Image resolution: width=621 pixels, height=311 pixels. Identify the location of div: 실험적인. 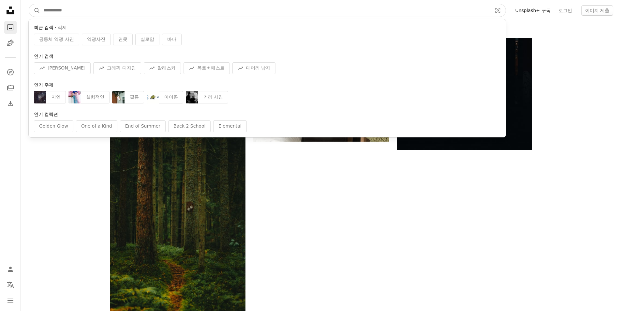
(95, 97).